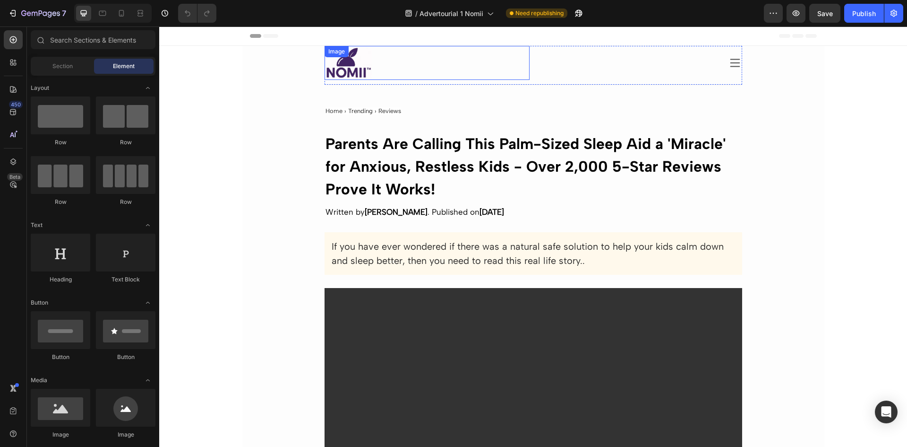 This screenshot has height=447, width=907. I want to click on div: Open Intercom Messenger, so click(887, 412).